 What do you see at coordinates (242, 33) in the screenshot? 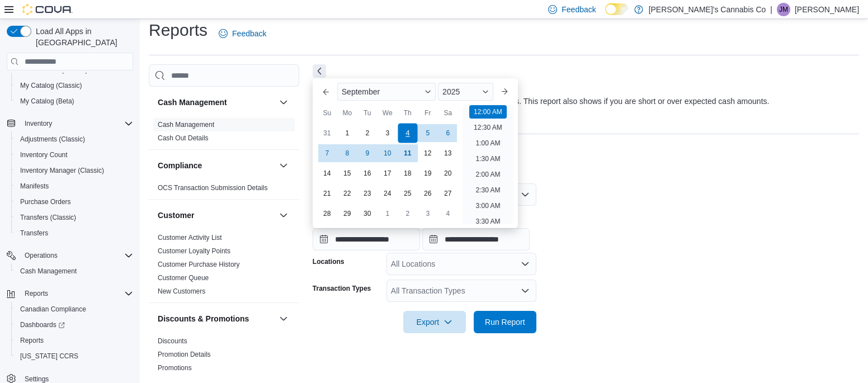
I see `a: Feedback` at bounding box center [242, 33].